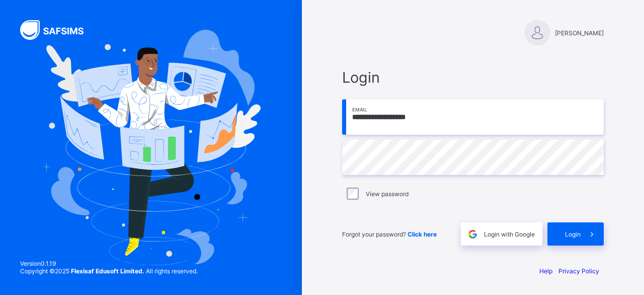 Image resolution: width=644 pixels, height=295 pixels. Describe the element at coordinates (387, 194) in the screenshot. I see `label: View password` at that location.